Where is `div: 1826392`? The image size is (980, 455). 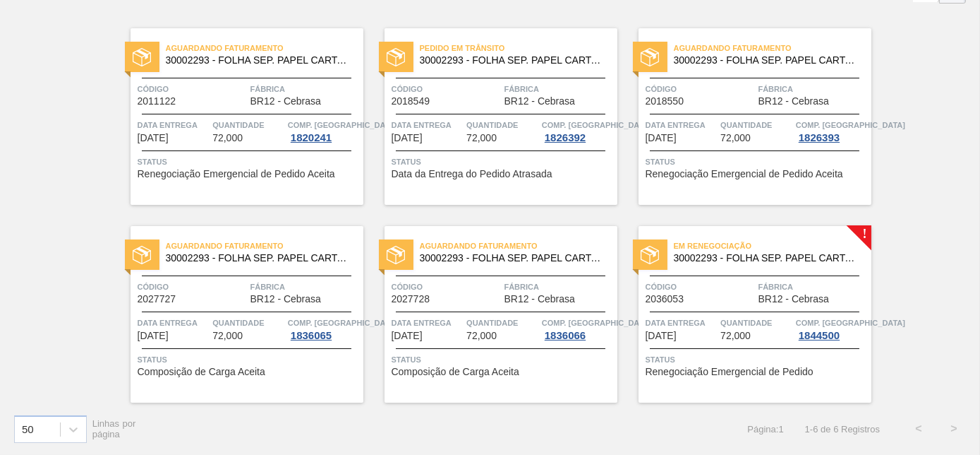 div: 1826392 is located at coordinates (565, 138).